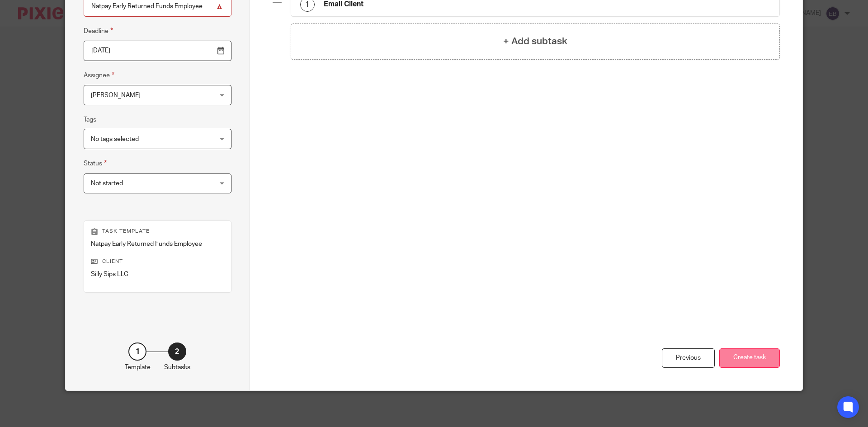  Describe the element at coordinates (177, 368) in the screenshot. I see `p: Subtasks` at that location.